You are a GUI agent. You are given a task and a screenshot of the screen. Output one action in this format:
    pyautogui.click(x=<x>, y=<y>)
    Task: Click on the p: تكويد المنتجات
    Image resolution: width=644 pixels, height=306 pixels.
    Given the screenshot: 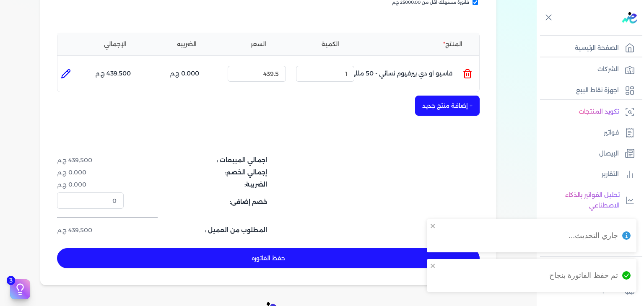 What is the action you would take?
    pyautogui.click(x=599, y=112)
    